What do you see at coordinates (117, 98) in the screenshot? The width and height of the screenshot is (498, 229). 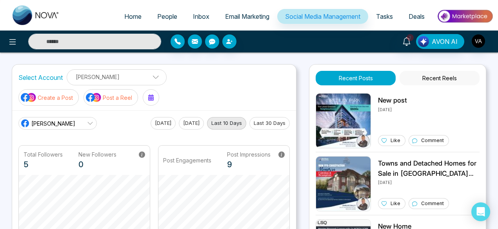 I see `p: Post a Reel` at bounding box center [117, 98].